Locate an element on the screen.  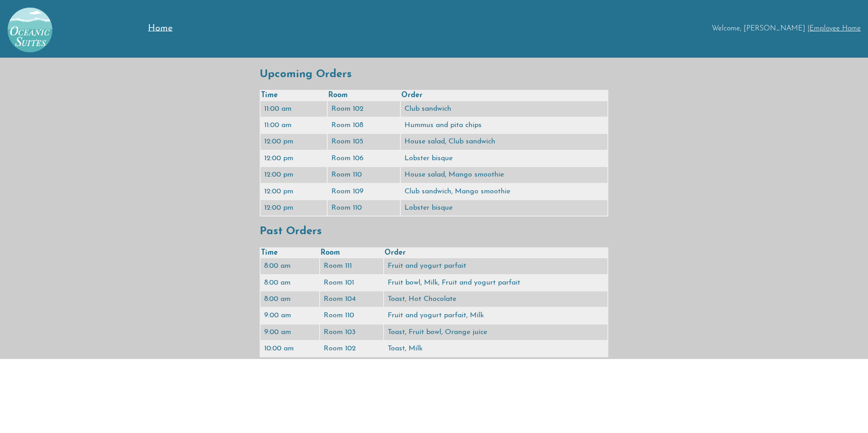
td: Toast, Fruit bowl, Orange juice is located at coordinates (495, 332).